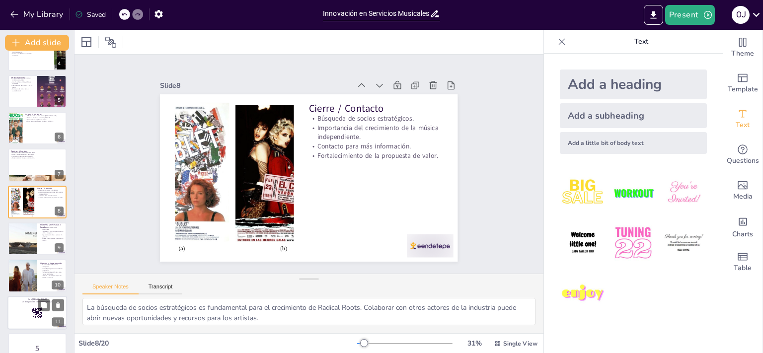 The image size is (763, 353). What do you see at coordinates (52, 269) in the screenshot?
I see `p: Diversidad de géneros musicales en el mercado.` at bounding box center [52, 269].